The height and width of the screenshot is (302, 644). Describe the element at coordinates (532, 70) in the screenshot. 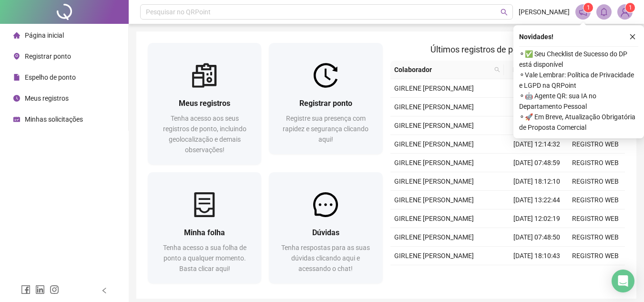

I see `th: Data/Hora` at that location.